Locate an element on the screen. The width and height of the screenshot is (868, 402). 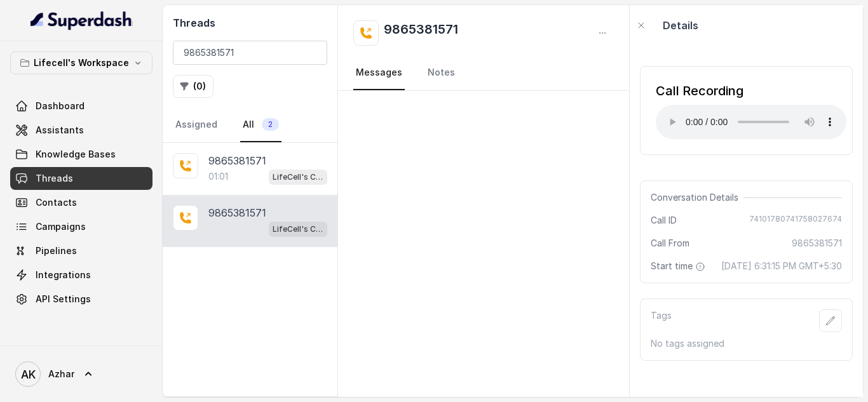
span: Assistants is located at coordinates (60, 130).